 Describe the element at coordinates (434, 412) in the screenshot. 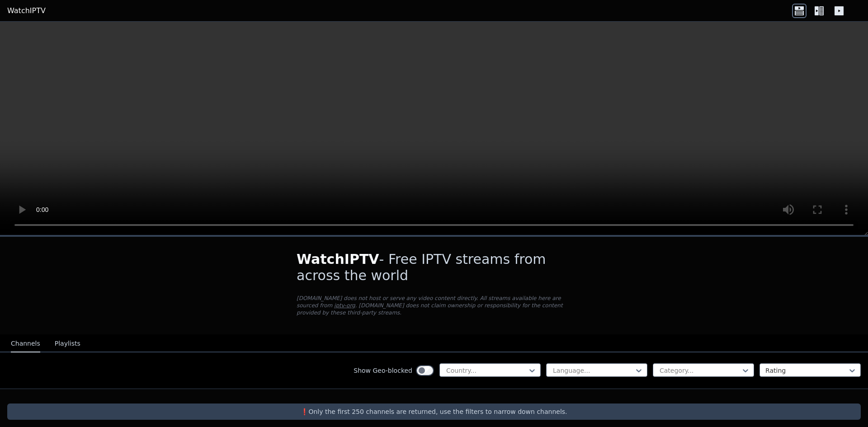

I see `p: ❗️Only the first 250 channels are returned, use the filters to narrow down channels.` at that location.